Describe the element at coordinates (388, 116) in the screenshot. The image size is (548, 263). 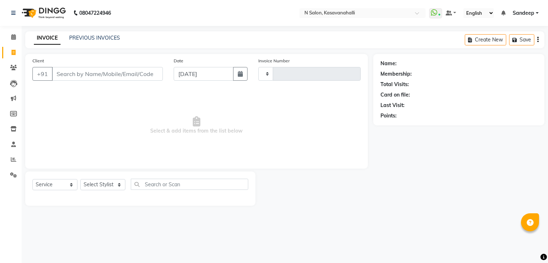
I see `div: Points:` at that location.